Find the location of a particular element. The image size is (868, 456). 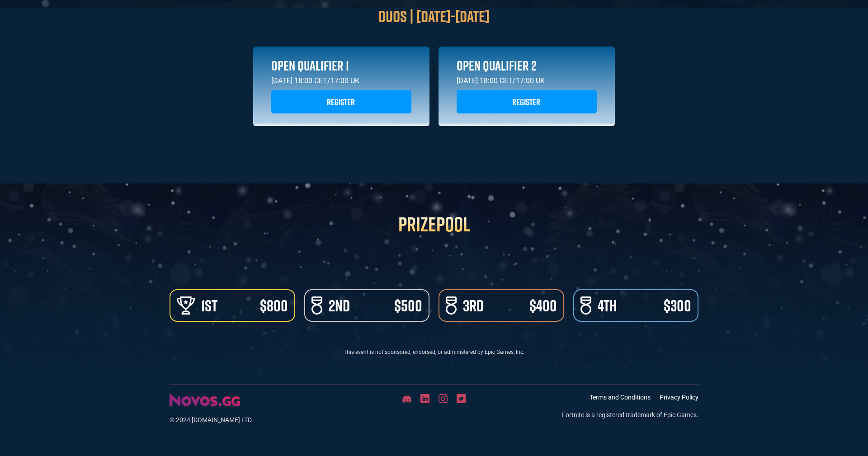

div: $800 is located at coordinates (274, 306).